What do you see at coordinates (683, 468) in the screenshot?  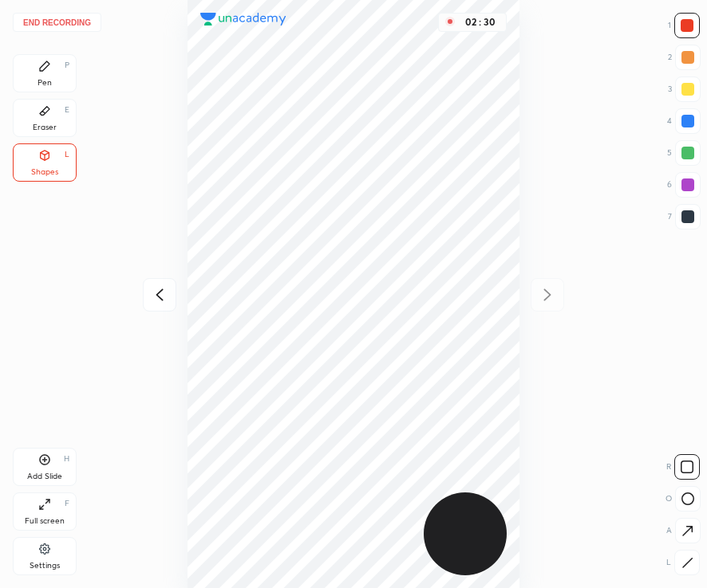 I see `div: R` at bounding box center [683, 468].